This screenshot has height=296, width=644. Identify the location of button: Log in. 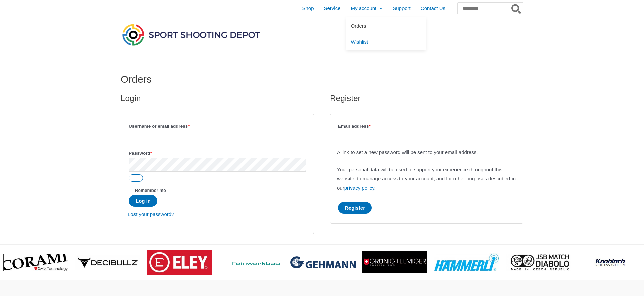
(143, 201).